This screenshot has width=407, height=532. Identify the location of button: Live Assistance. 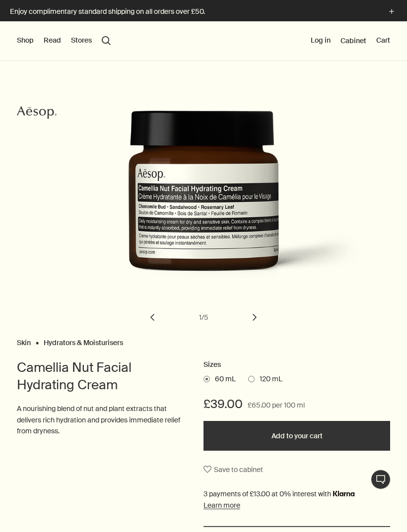
(380, 480).